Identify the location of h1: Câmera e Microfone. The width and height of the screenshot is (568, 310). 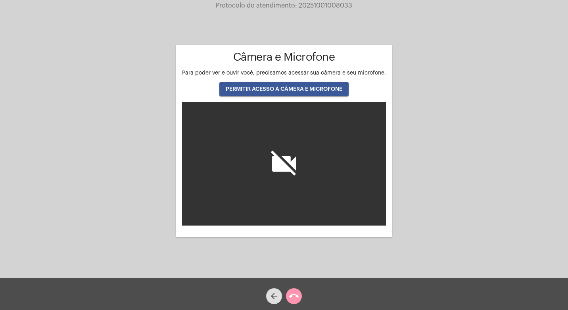
(284, 57).